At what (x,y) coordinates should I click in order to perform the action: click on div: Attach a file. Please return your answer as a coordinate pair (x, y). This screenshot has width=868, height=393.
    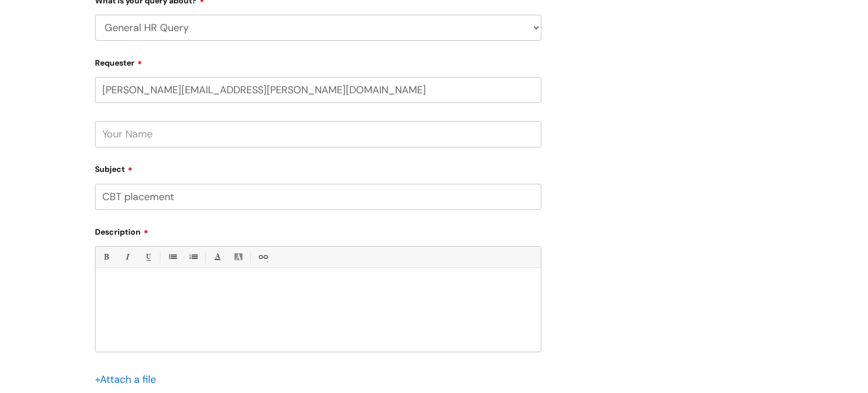
    Looking at the image, I should click on (129, 379).